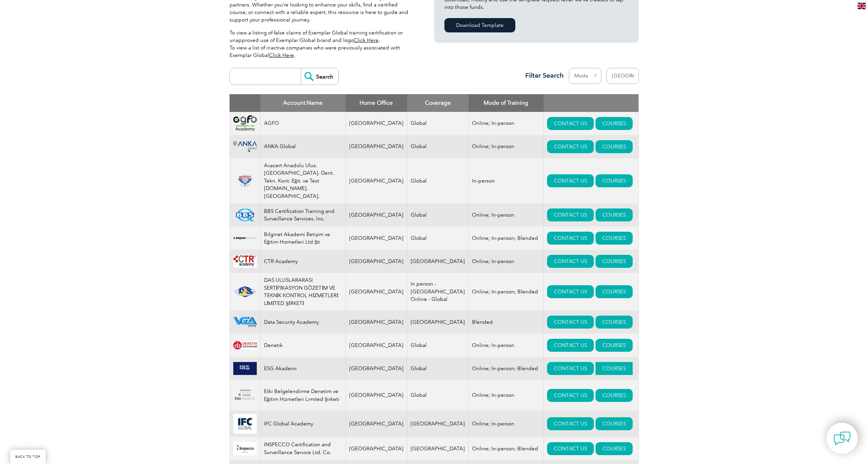 The height and width of the screenshot is (464, 868). I want to click on img: 1ae26fad-5735-ef11-a316-002248972526-logo.png, so click(245, 292).